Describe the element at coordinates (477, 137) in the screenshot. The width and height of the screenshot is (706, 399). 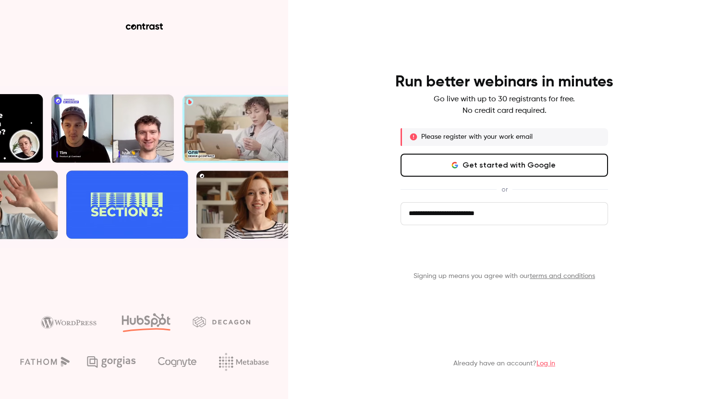
I see `p: Please register with your work email` at that location.